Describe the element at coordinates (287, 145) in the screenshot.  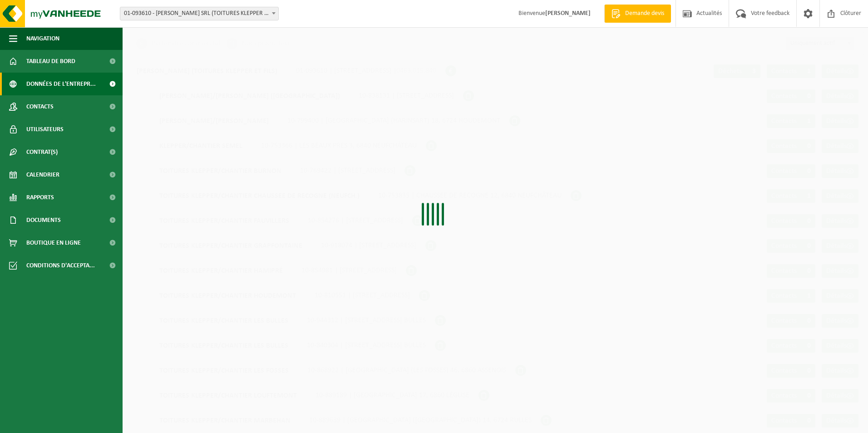
I see `div: 10-753366 | LES BEAUX PRES 3, 6840 NEUFCHÂTEAU` at that location.